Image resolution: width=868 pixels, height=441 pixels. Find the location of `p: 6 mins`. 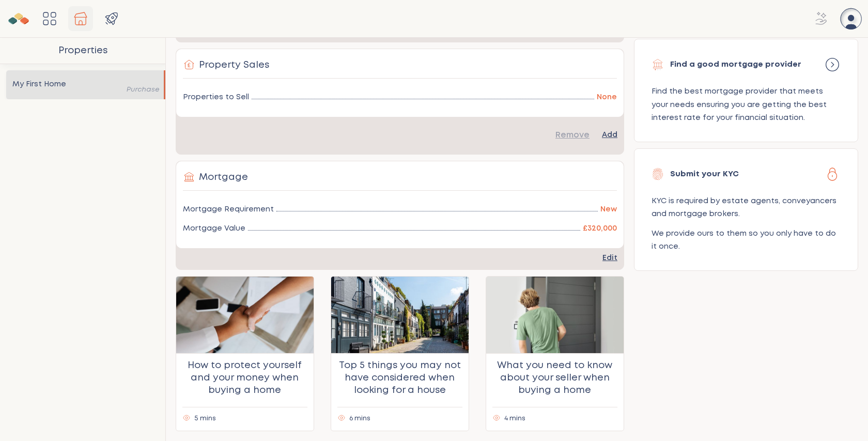

p: 6 mins is located at coordinates (360, 418).